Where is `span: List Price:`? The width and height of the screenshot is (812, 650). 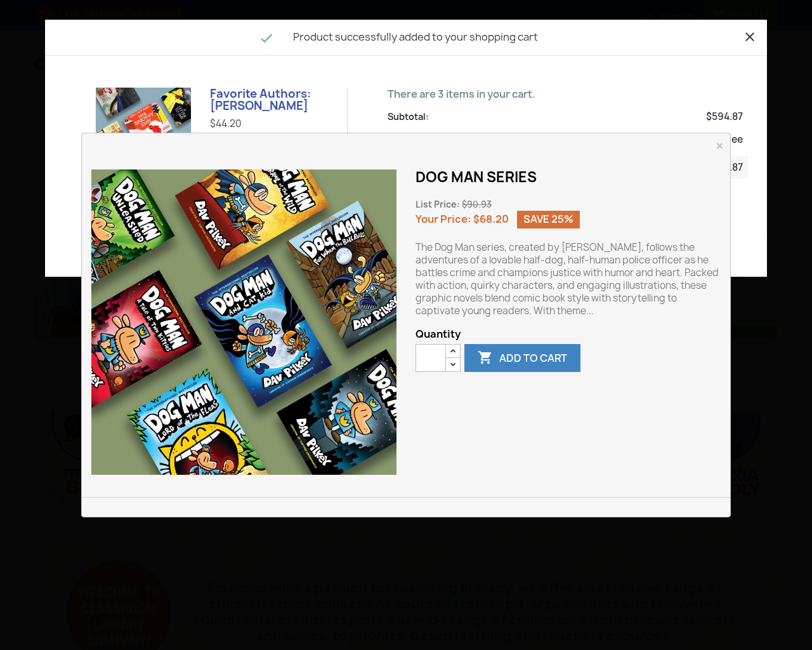 span: List Price: is located at coordinates (437, 204).